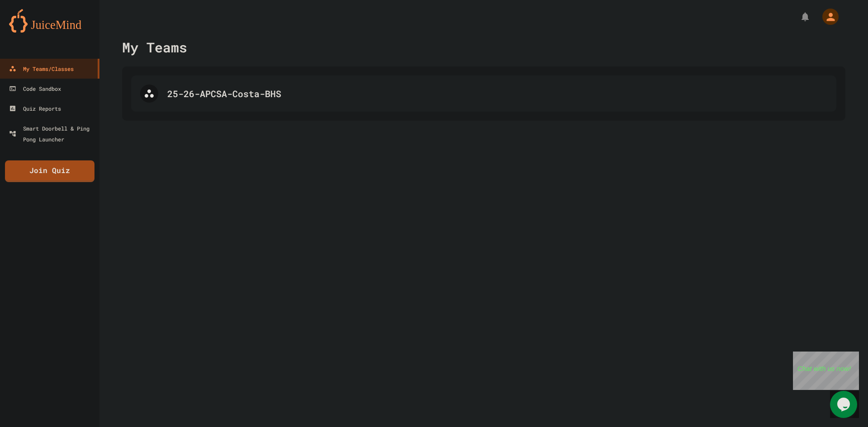 The image size is (868, 427). What do you see at coordinates (155, 47) in the screenshot?
I see `div: My Teams` at bounding box center [155, 47].